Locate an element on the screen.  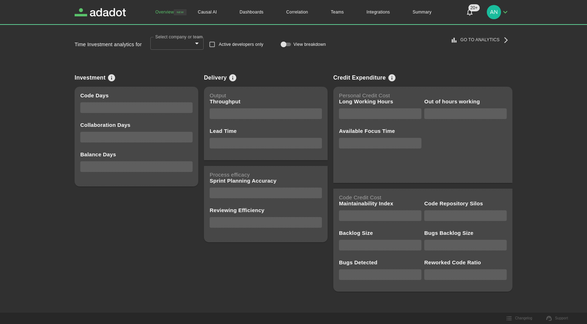
p: Personal Credit Cost is located at coordinates (423, 95).